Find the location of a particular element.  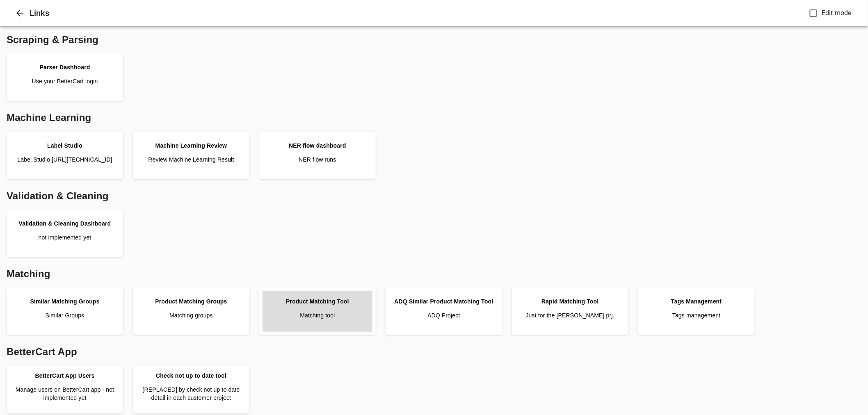

div: Label Studio is located at coordinates (65, 145).